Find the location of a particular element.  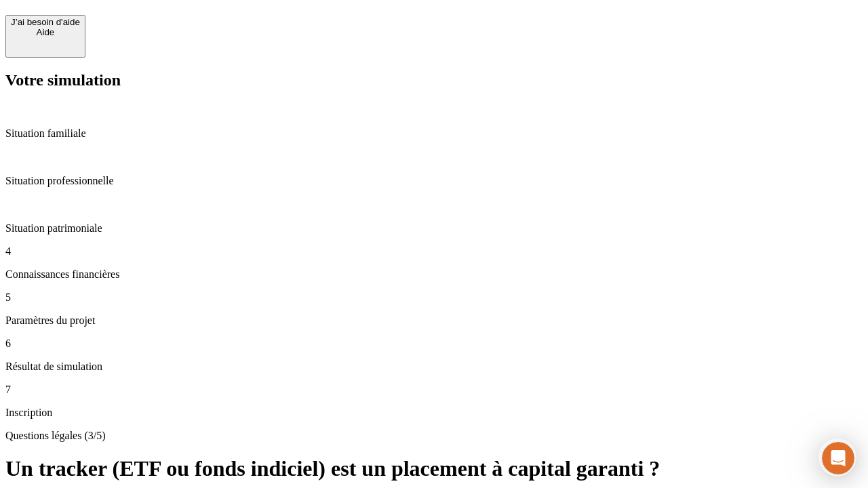

p: Situation professionnelle is located at coordinates (434, 181).